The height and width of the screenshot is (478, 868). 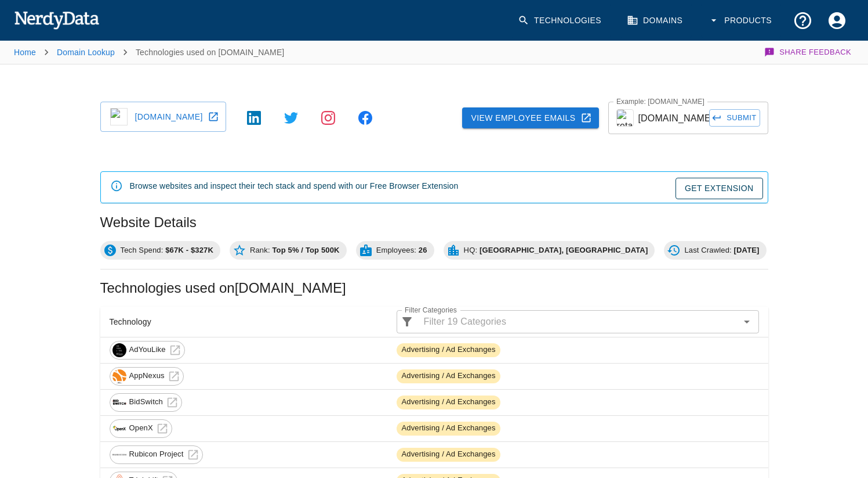 I want to click on button: Support and Documentation, so click(x=803, y=20).